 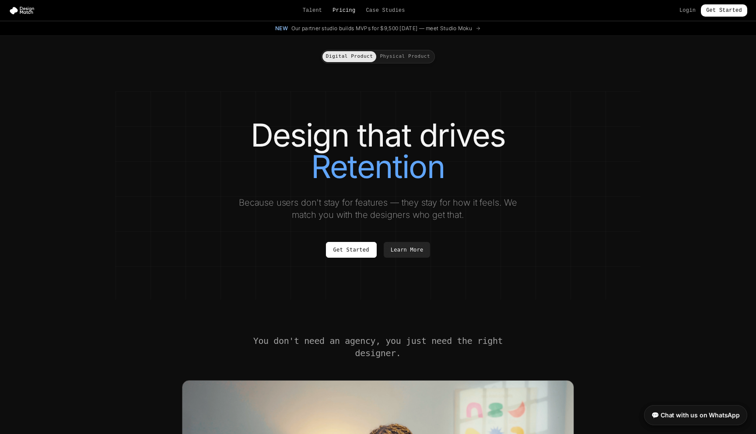 I want to click on h2: You don't need an agency, you just need the right designer., so click(x=378, y=347).